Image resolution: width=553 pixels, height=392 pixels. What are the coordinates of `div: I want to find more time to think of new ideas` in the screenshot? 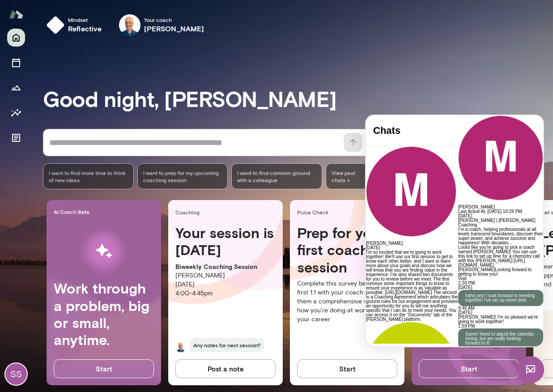 It's located at (88, 176).